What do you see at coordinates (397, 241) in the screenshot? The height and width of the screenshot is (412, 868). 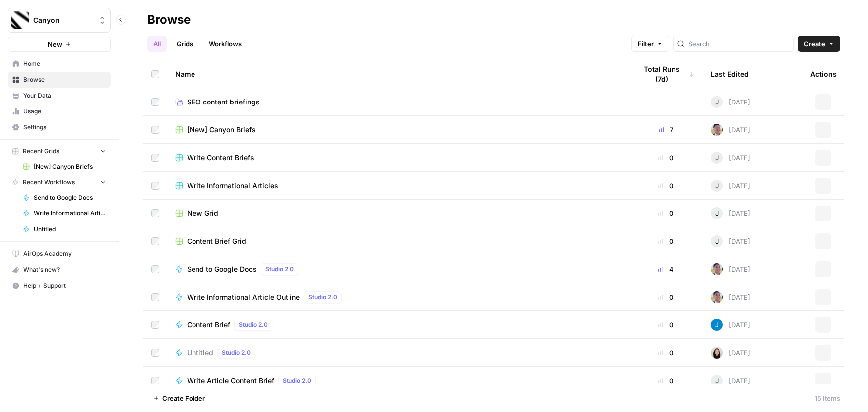 I see `a: Content Brief Grid` at bounding box center [397, 241].